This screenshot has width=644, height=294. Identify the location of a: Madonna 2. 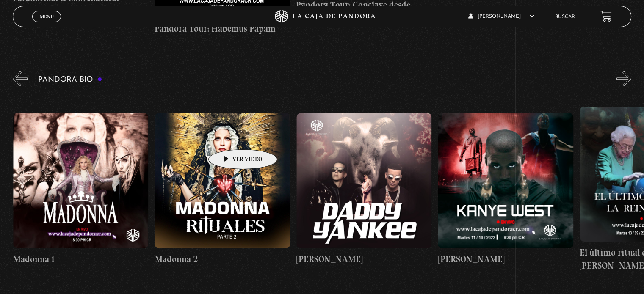
(222, 189).